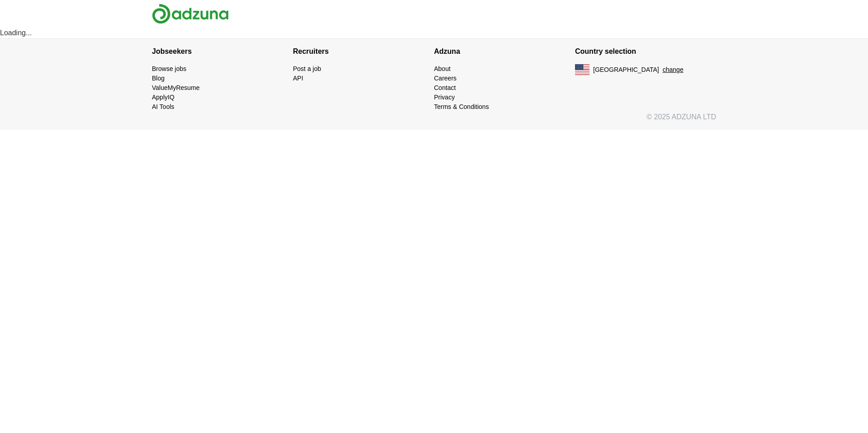 The height and width of the screenshot is (433, 868). I want to click on img: Adzuna logo, so click(190, 14).